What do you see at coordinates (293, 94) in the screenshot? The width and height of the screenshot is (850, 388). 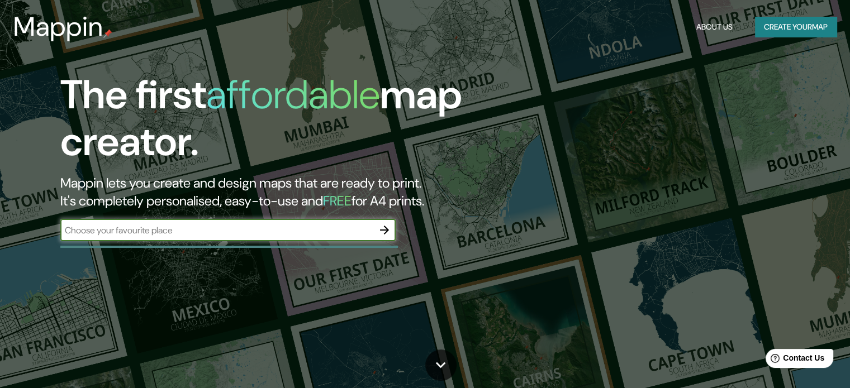 I see `h1: affordable` at bounding box center [293, 94].